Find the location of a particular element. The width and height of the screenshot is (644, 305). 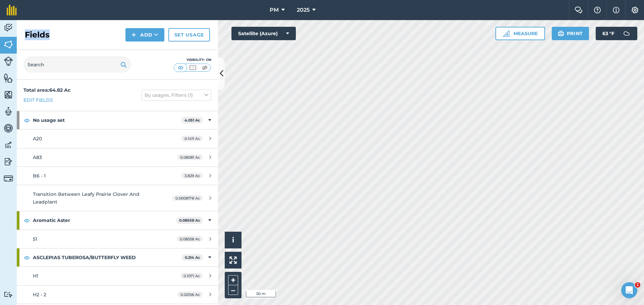

div: No usage set4.051 Ac is located at coordinates (117, 120).